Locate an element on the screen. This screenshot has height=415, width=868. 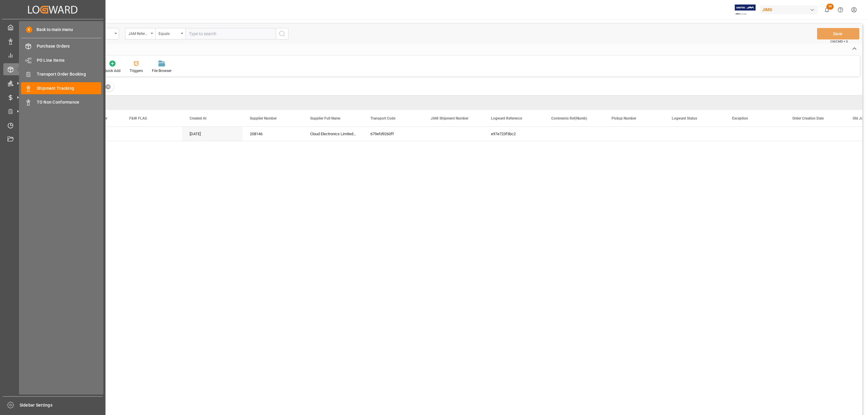
button: show 58 new notifications is located at coordinates (827, 9).